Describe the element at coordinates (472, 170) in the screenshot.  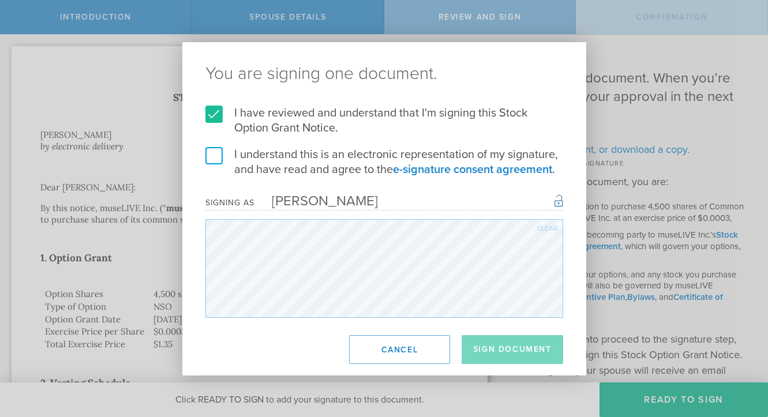
I see `a: e-signature consent agreement` at that location.